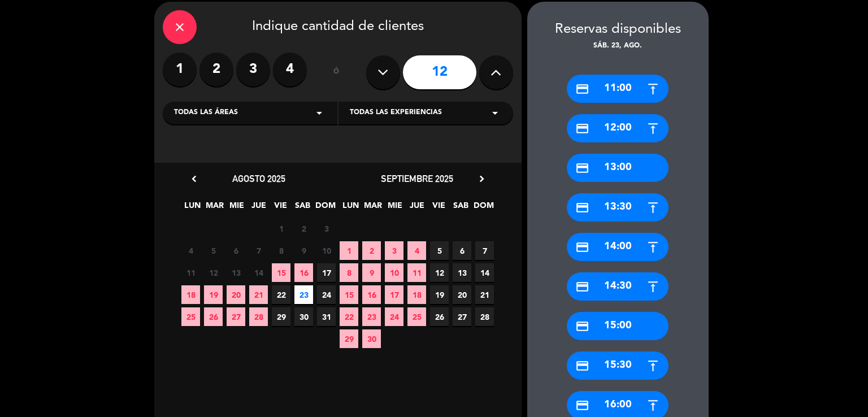 This screenshot has width=868, height=417. What do you see at coordinates (618, 46) in the screenshot?
I see `div: sáb. 23, ago.` at bounding box center [618, 46].